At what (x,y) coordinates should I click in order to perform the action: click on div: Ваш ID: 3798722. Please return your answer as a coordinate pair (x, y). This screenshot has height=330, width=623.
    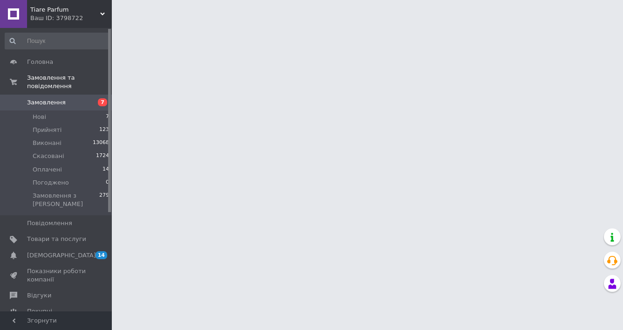
    Looking at the image, I should click on (71, 18).